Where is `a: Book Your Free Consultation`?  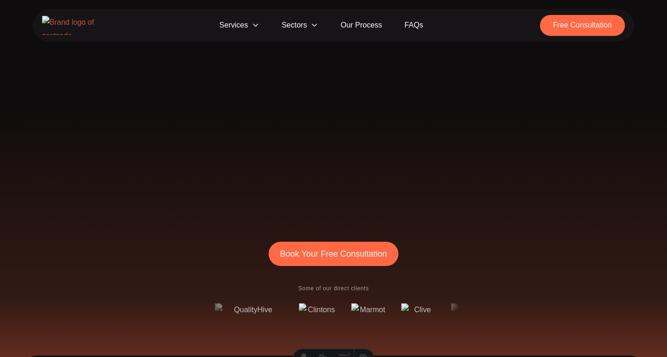
a: Book Your Free Consultation is located at coordinates (333, 254).